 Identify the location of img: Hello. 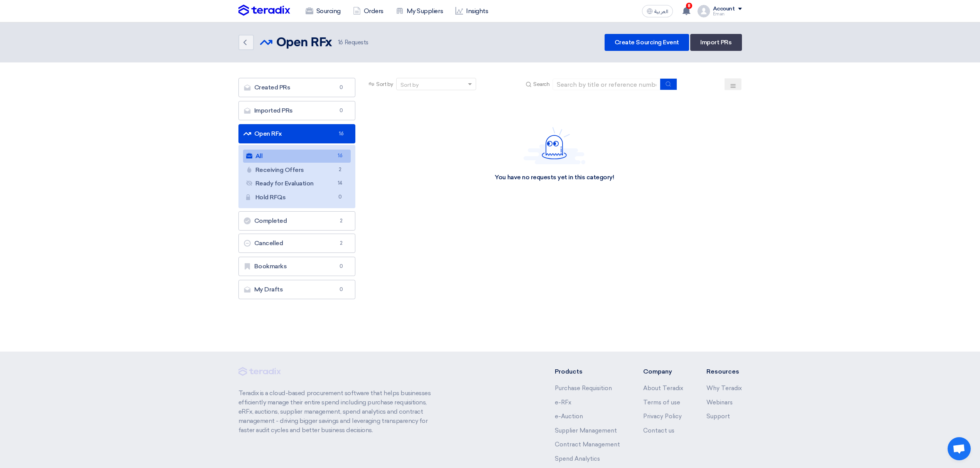
(554, 145).